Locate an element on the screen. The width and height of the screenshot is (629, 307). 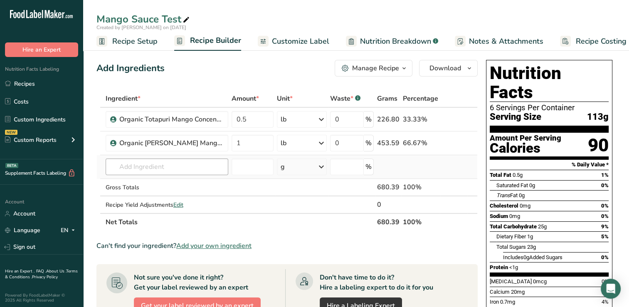
span: Total Fat is located at coordinates (501, 175).